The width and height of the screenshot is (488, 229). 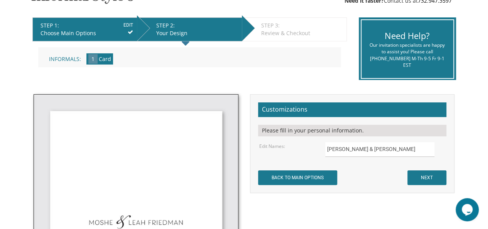 I want to click on span: 1, so click(x=93, y=59).